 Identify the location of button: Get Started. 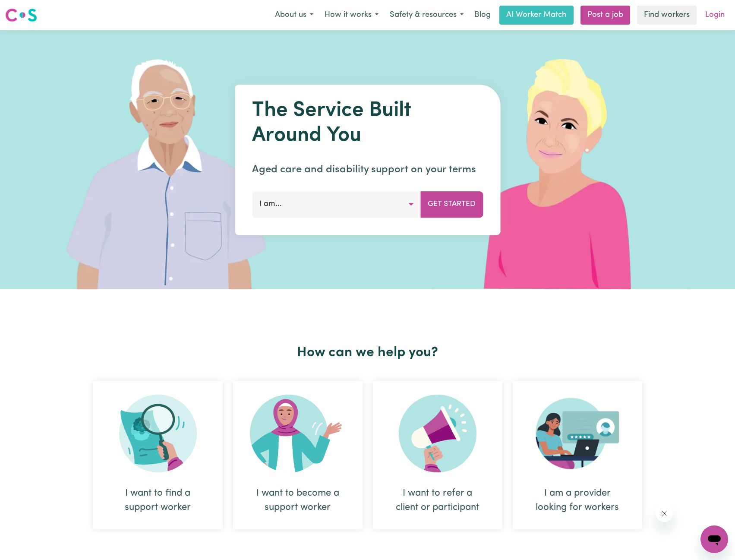
(451, 204).